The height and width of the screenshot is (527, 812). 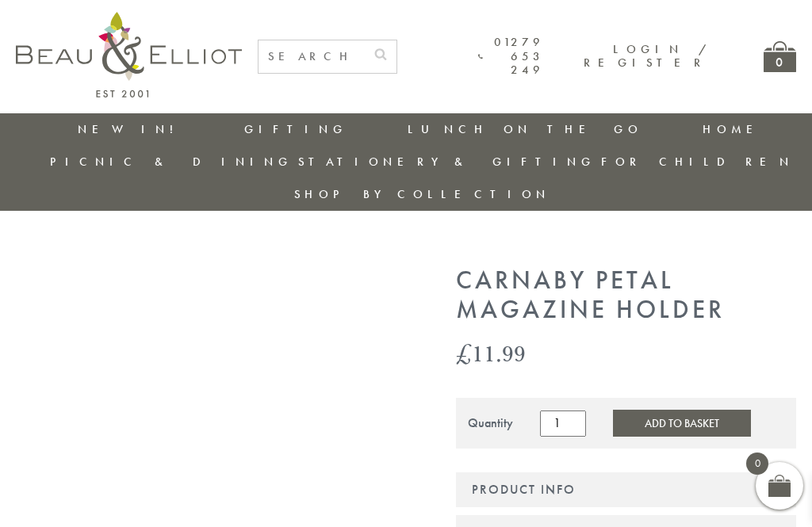 I want to click on a: 0, so click(x=779, y=57).